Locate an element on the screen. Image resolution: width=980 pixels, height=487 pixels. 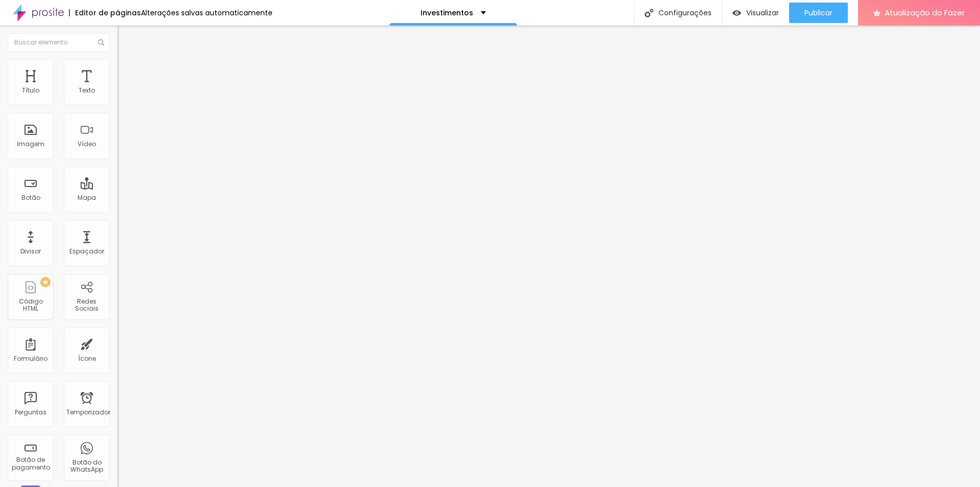
button: Publicar is located at coordinates (818, 13).